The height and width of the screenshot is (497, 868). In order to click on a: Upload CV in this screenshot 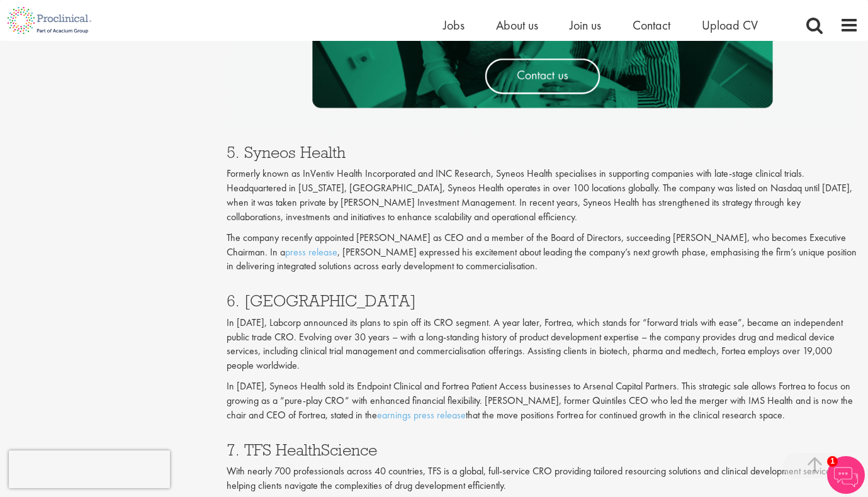, I will do `click(730, 25)`.